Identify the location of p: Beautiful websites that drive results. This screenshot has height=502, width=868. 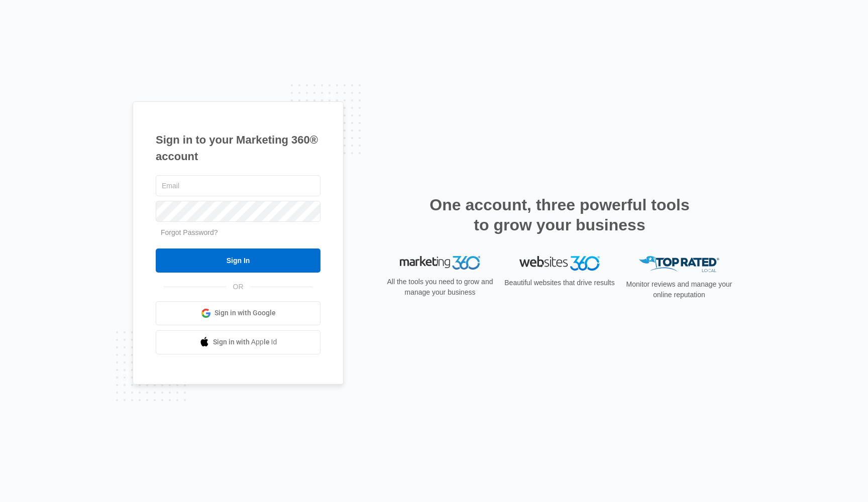
(559, 283).